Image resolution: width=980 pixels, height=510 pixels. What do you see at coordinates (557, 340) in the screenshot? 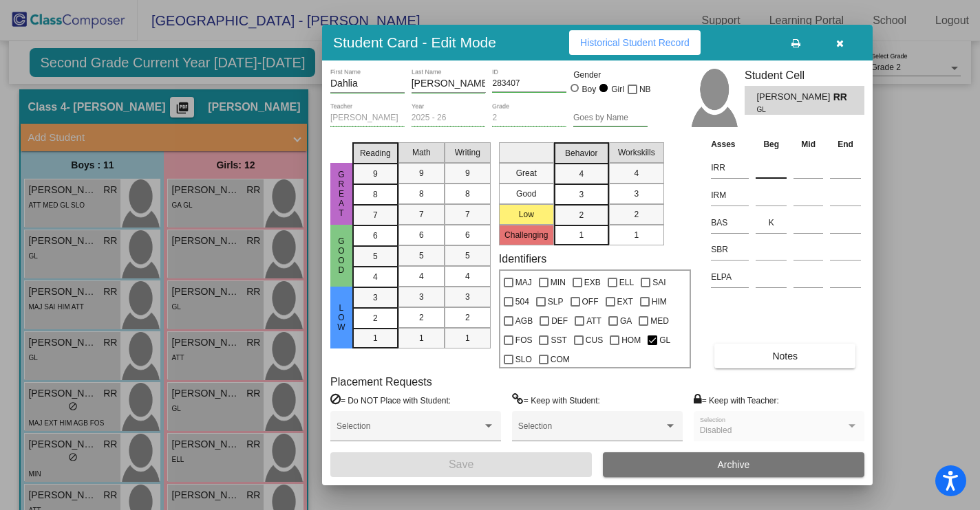
I see `span: SST` at bounding box center [557, 340].